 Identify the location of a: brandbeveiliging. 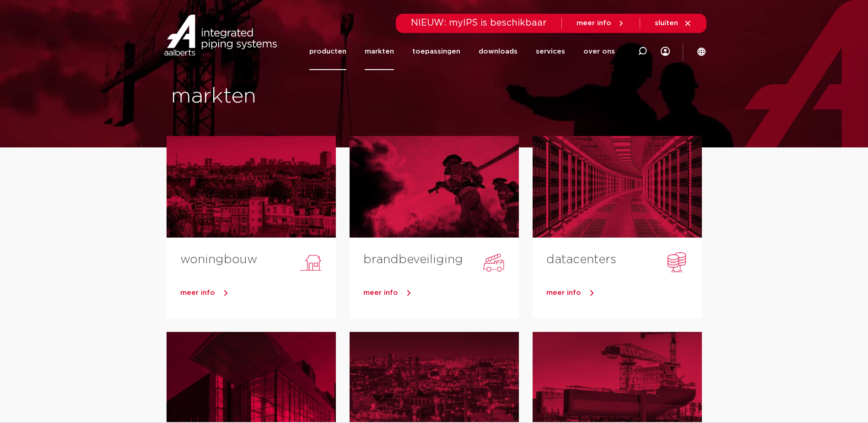
(413, 260).